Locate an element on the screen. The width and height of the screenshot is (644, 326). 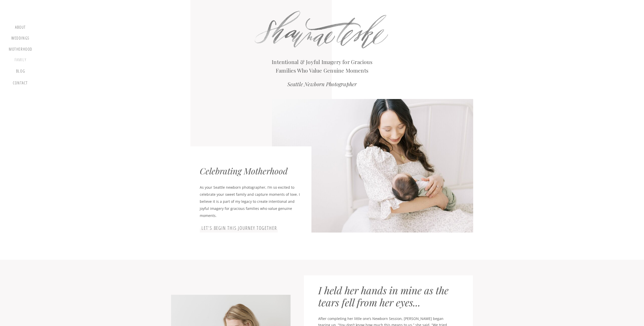
div: about is located at coordinates (20, 28).